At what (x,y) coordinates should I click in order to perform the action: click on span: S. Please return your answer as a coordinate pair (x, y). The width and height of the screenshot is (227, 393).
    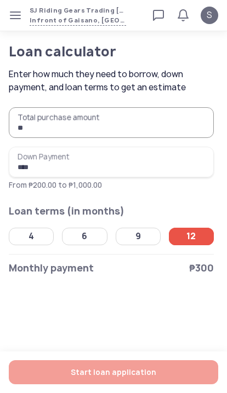
    Looking at the image, I should click on (209, 15).